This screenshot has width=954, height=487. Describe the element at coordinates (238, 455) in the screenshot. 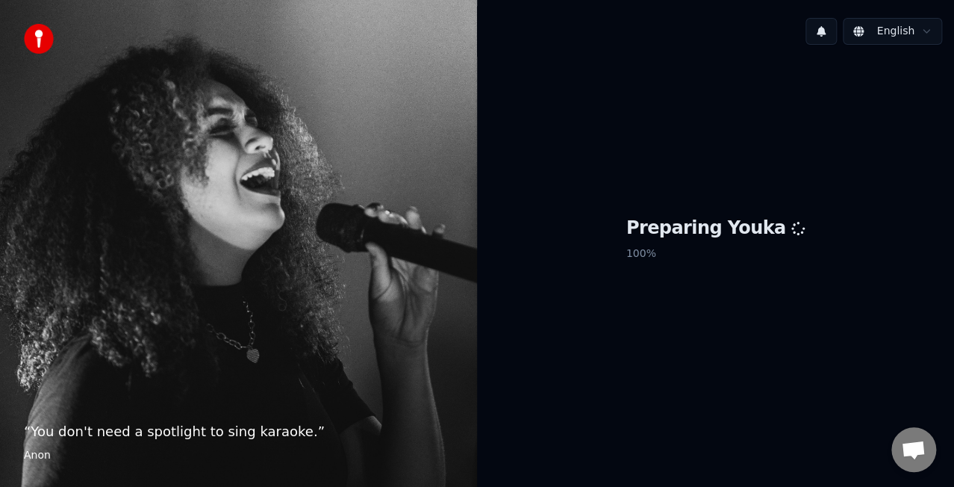

I see `footer: Anon` at that location.